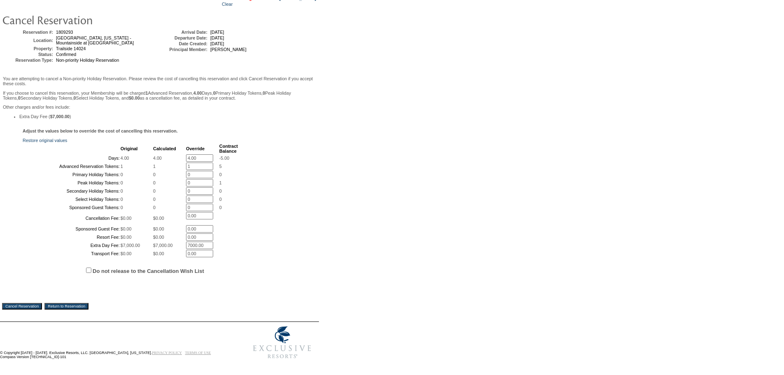 The height and width of the screenshot is (375, 784). Describe the element at coordinates (159, 81) in the screenshot. I see `p: You are attempting to cancel a Non-priority Holiday Reservation. Please review the cost of cancel...` at that location.